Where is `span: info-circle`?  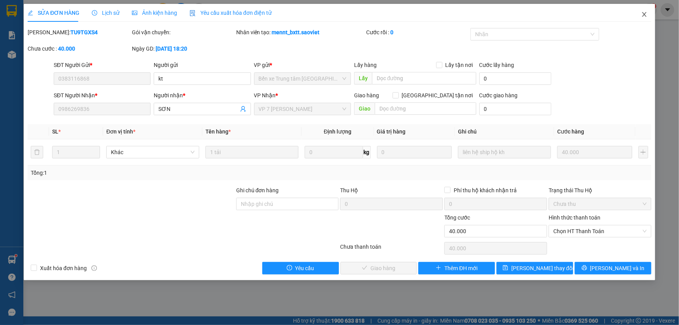
span: info-circle is located at coordinates (94, 268).